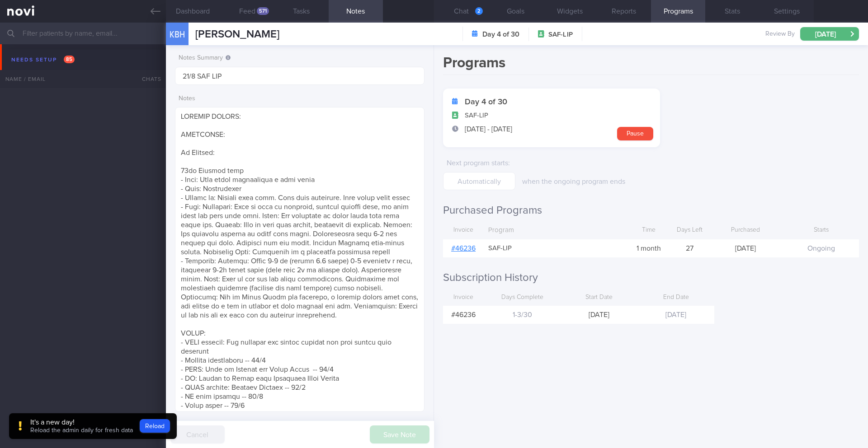  What do you see at coordinates (651, 65) in the screenshot?
I see `h1: Programs` at bounding box center [651, 65].